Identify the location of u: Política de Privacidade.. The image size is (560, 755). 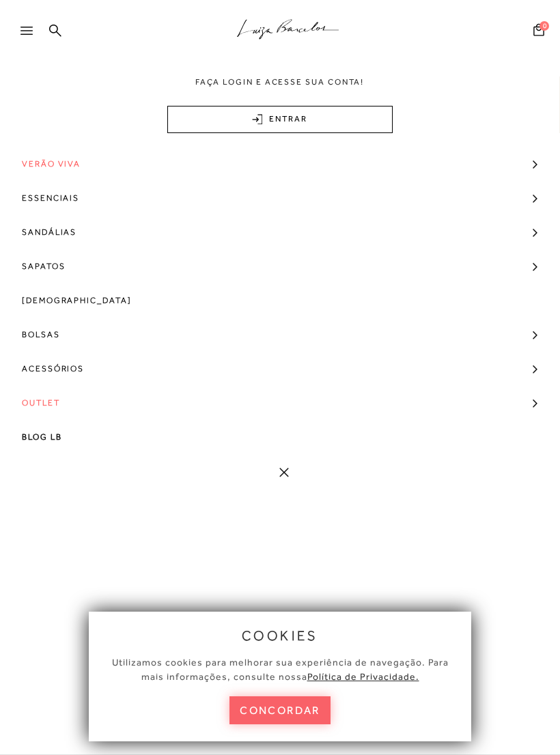
(363, 677).